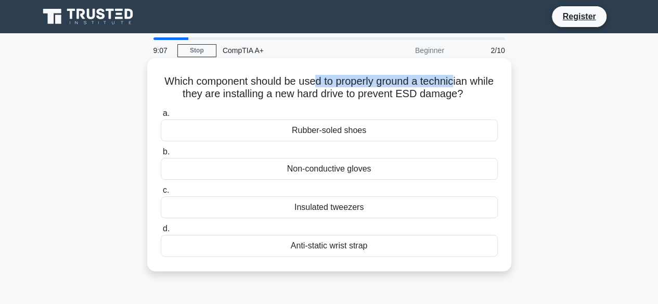 The width and height of the screenshot is (658, 304). Describe the element at coordinates (480, 50) in the screenshot. I see `div: 2/10` at that location.